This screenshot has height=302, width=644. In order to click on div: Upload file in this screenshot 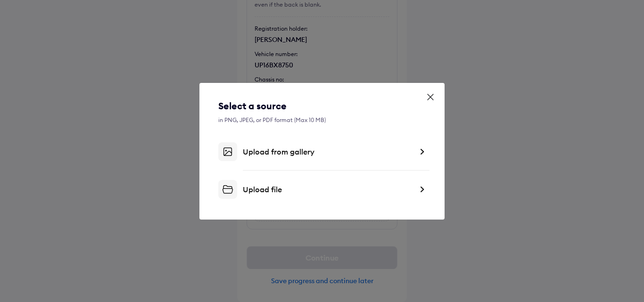, I will do `click(328, 189)`.